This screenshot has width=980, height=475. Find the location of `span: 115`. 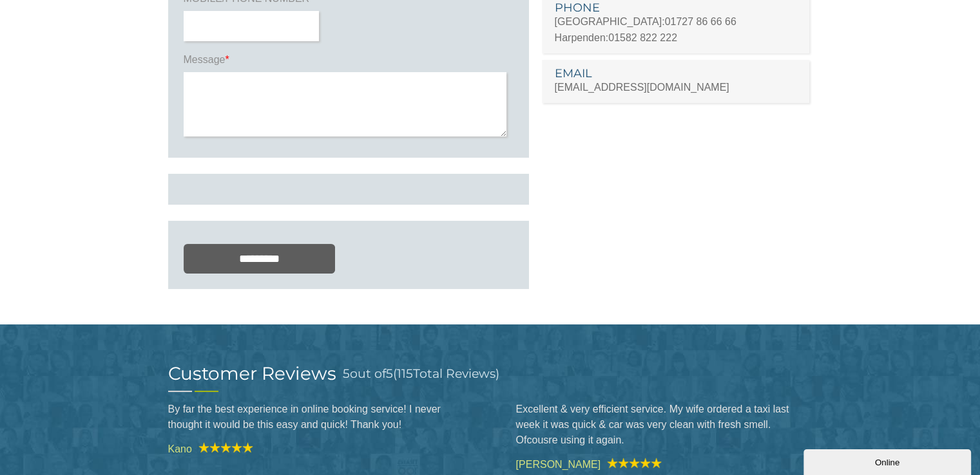

span: 115 is located at coordinates (405, 374).